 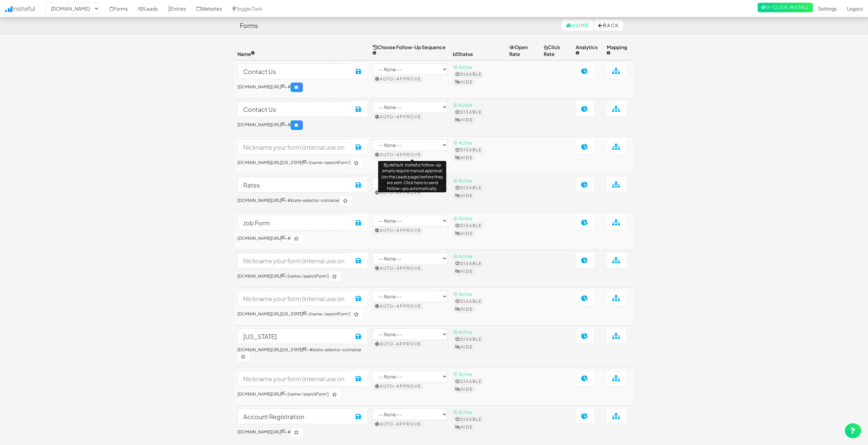 What do you see at coordinates (557, 50) in the screenshot?
I see `th: Click Rate` at bounding box center [557, 50].